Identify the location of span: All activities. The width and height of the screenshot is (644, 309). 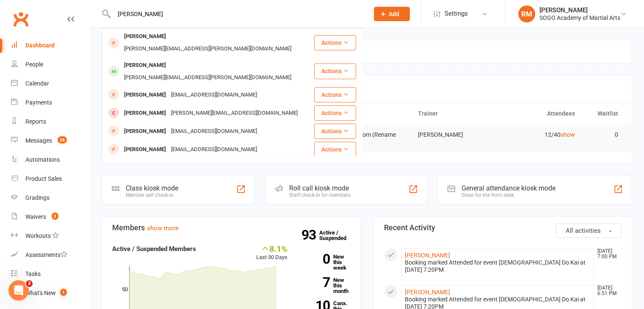
(583, 231).